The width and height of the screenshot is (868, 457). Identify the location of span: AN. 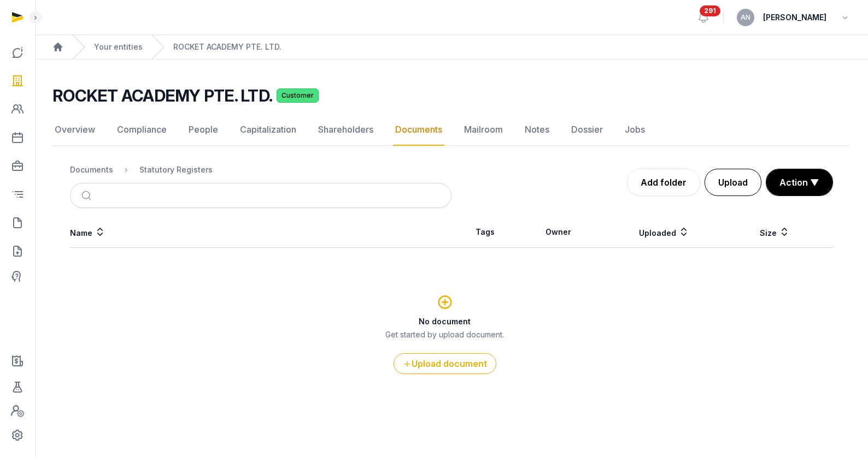
(745, 17).